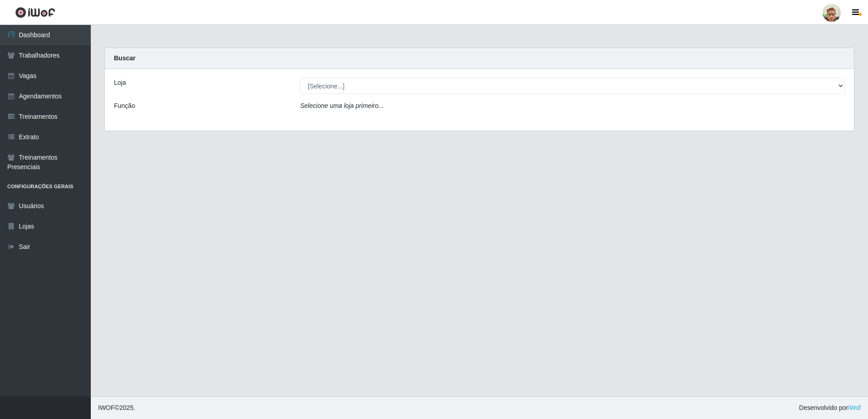 The height and width of the screenshot is (419, 868). Describe the element at coordinates (119, 82) in the screenshot. I see `label: Loja` at that location.